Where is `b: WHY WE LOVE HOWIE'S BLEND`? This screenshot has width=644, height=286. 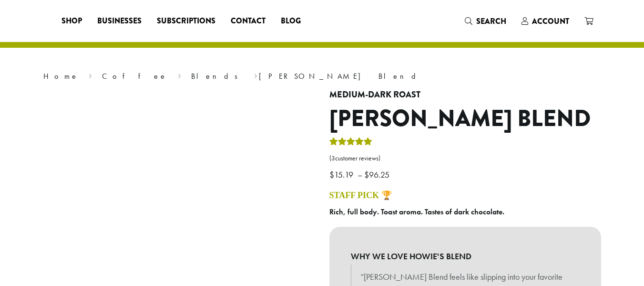 b: WHY WE LOVE HOWIE'S BLEND is located at coordinates (466, 256).